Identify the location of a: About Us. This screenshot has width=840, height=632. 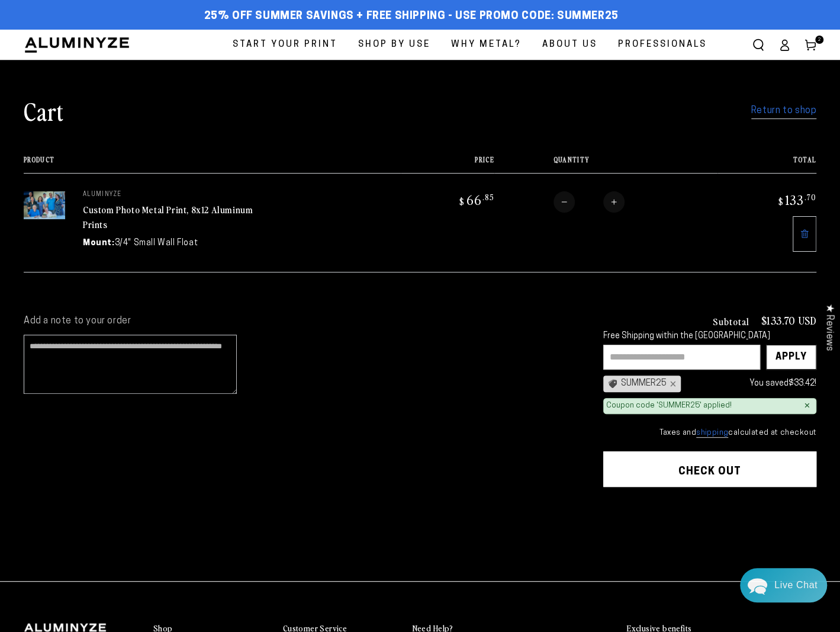
(569, 44).